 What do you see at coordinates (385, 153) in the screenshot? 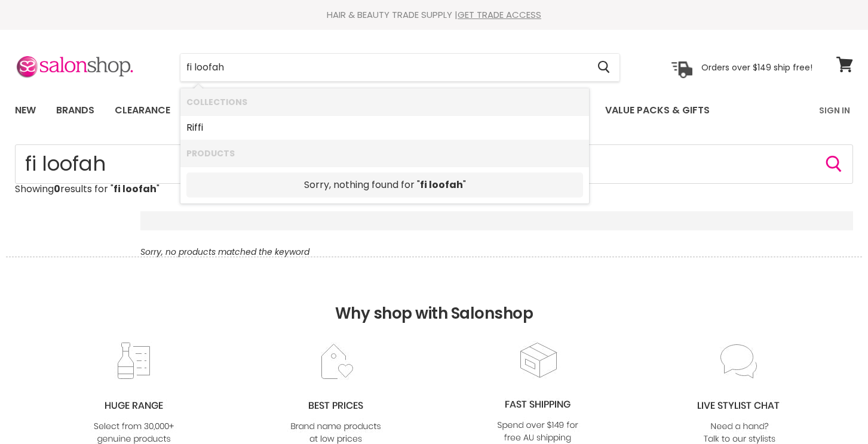
I see `li: Products` at bounding box center [385, 153].